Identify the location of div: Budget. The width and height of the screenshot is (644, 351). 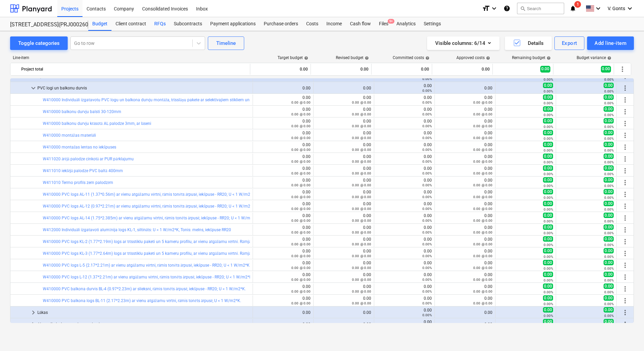
(100, 24).